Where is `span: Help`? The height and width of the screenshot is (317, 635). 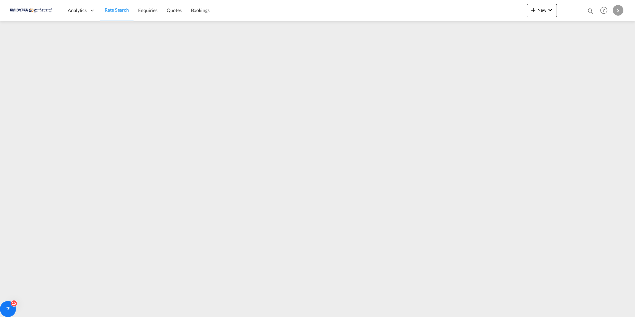
span: Help is located at coordinates (604, 10).